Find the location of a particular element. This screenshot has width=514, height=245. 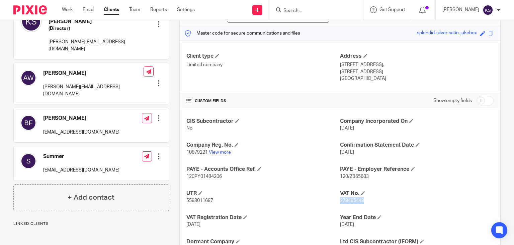

input: Search is located at coordinates (313, 11).